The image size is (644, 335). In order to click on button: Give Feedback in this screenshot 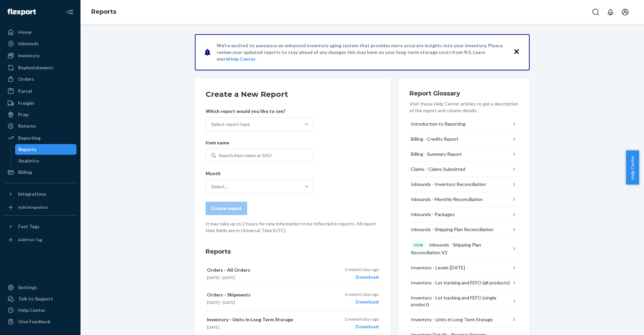, I will do `click(40, 322)`.